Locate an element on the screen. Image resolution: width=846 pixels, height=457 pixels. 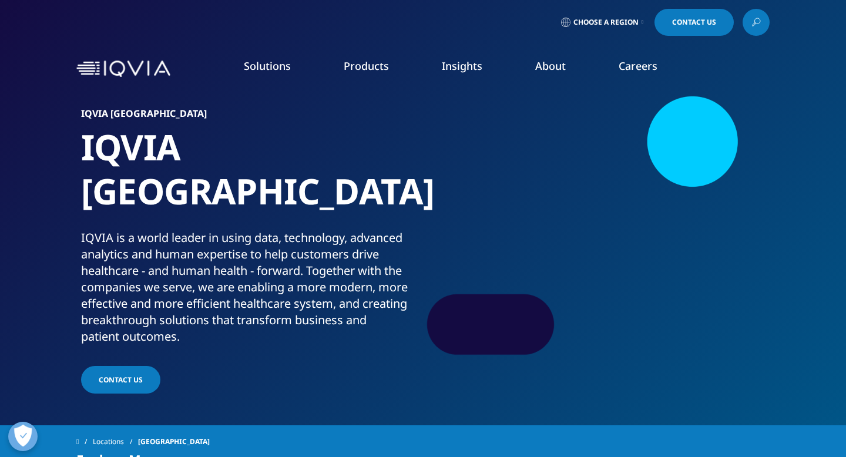
span: Choose a Region is located at coordinates (606, 22).